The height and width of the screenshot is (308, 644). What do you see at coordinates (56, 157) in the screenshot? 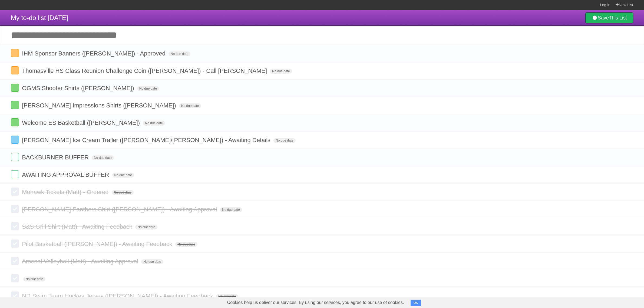
I see `span: BACKBURNER BUFFER` at bounding box center [56, 157].